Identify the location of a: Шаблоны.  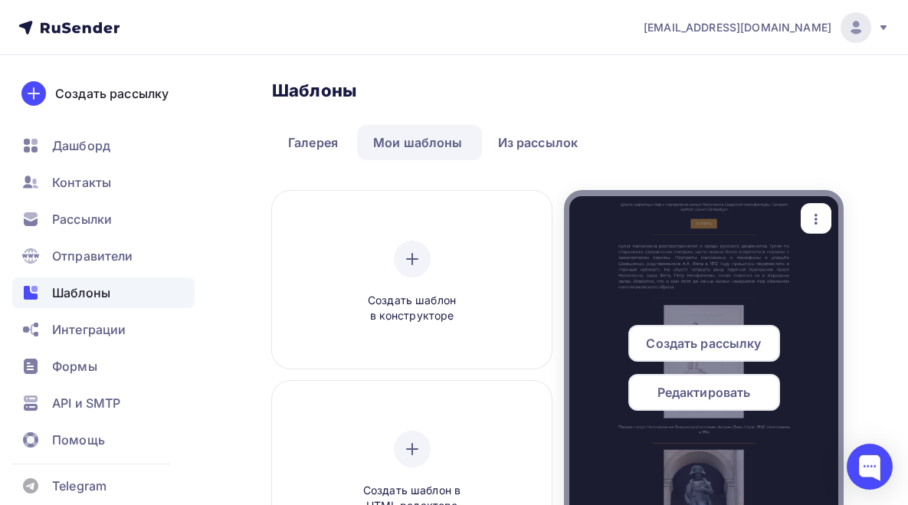
(103, 293).